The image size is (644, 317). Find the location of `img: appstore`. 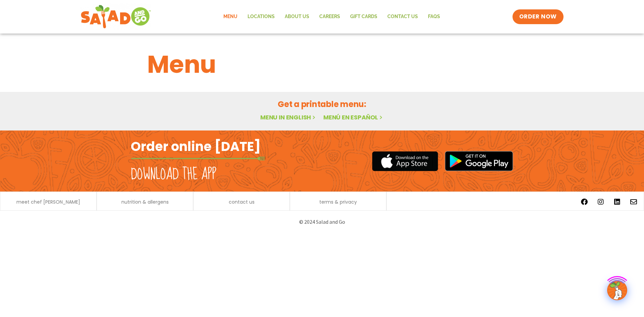

img: appstore is located at coordinates (405, 161).